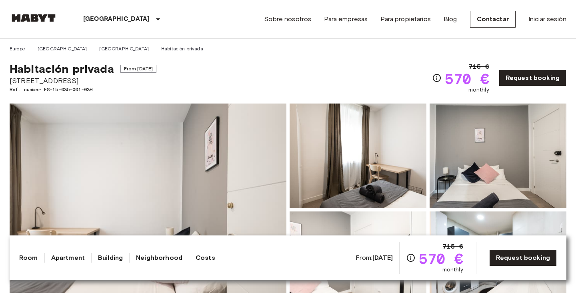 The image size is (576, 293). What do you see at coordinates (110, 258) in the screenshot?
I see `a: Building` at bounding box center [110, 258].